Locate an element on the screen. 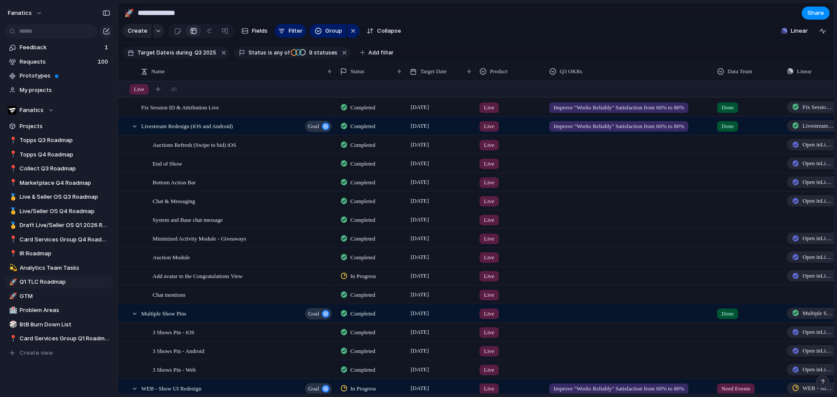 This screenshot has width=837, height=397. a: 📍Marketplace Q4 Roadmap is located at coordinates (59, 183).